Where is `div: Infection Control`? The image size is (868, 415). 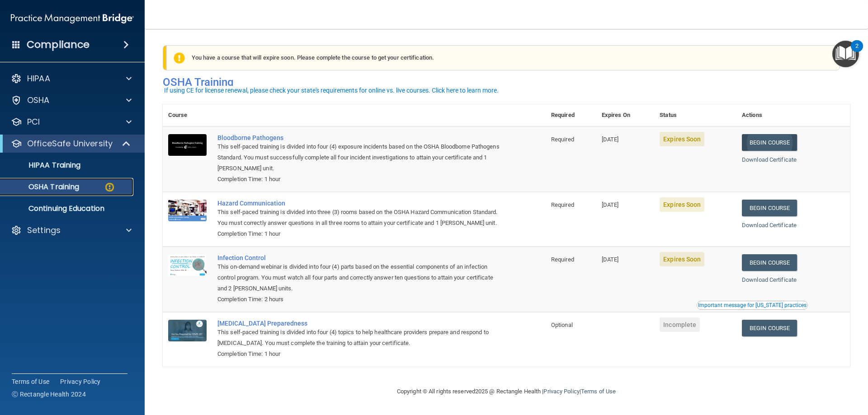 div: Infection Control is located at coordinates (359, 258).